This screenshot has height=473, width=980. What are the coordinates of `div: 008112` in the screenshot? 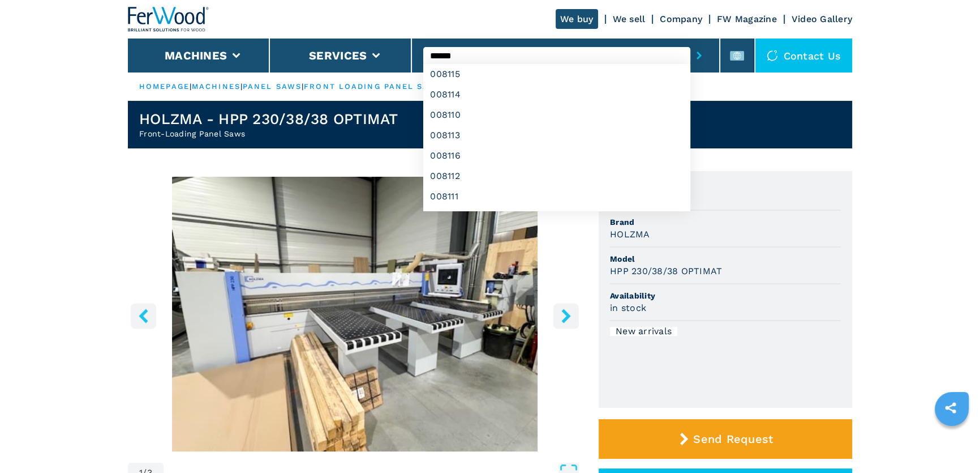 It's located at (556, 176).